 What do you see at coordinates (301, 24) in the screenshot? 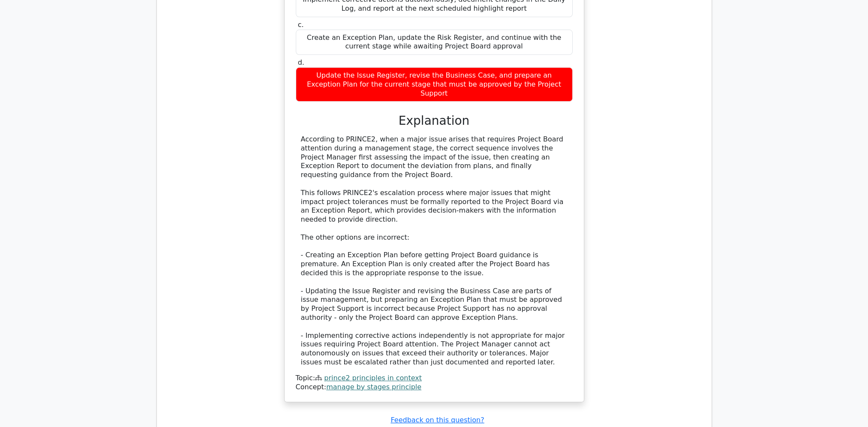
I see `span: c.` at bounding box center [301, 24].